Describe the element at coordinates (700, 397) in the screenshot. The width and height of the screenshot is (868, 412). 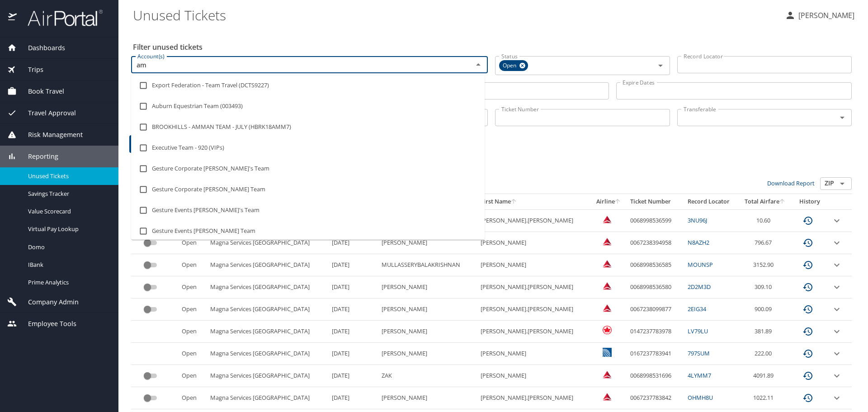
I see `a: OHMH8U` at that location.